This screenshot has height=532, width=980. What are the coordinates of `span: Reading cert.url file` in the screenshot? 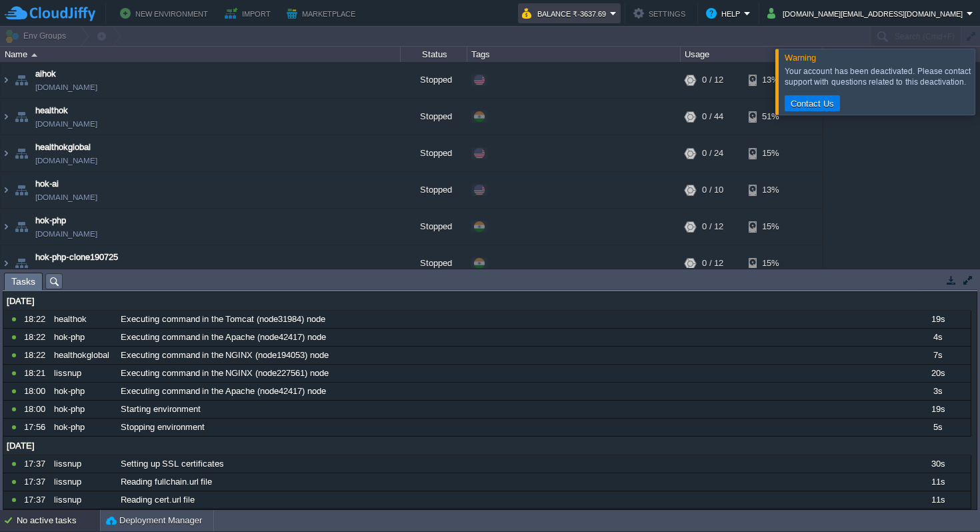 It's located at (157, 500).